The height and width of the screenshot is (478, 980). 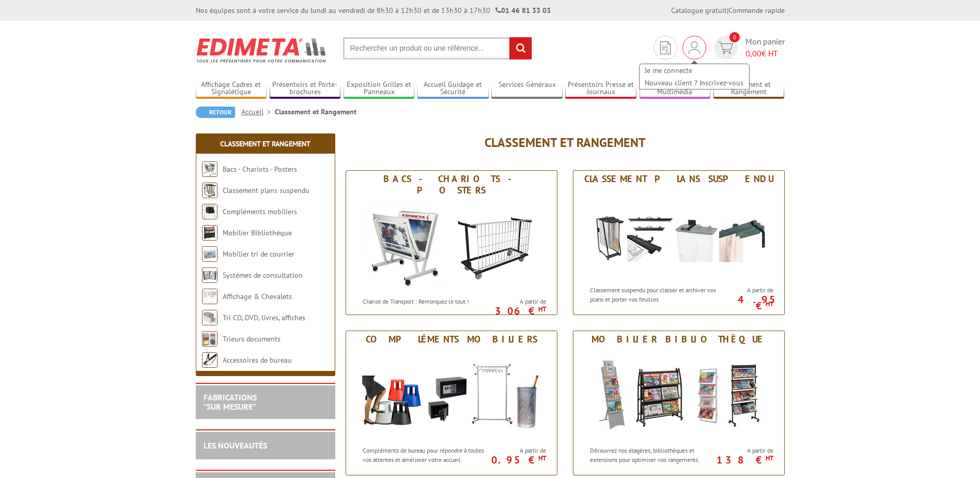 I want to click on a: Présentoirs et Porte-brochures, so click(x=305, y=89).